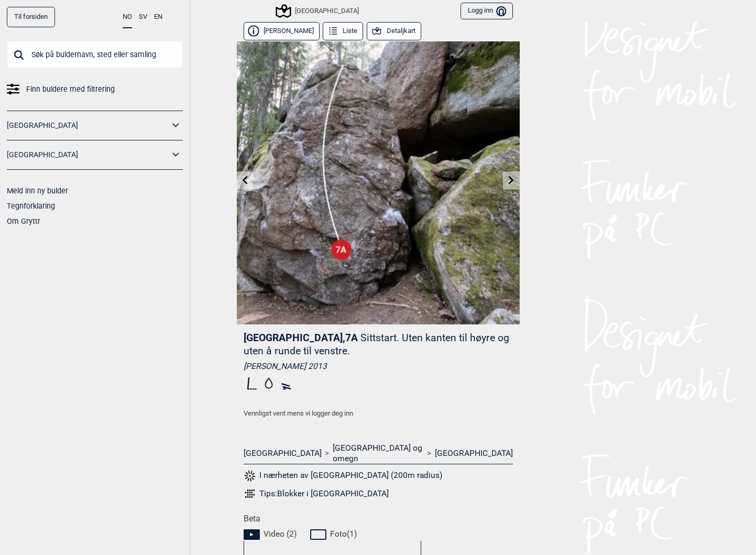 This screenshot has height=555, width=756. What do you see at coordinates (31, 206) in the screenshot?
I see `a: Tegnforklaring` at bounding box center [31, 206].